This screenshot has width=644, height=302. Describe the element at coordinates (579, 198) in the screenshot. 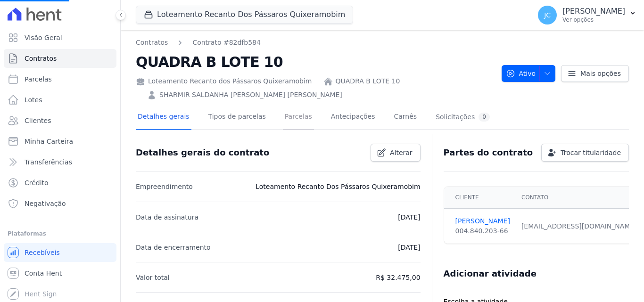

I see `th: Contato` at that location.